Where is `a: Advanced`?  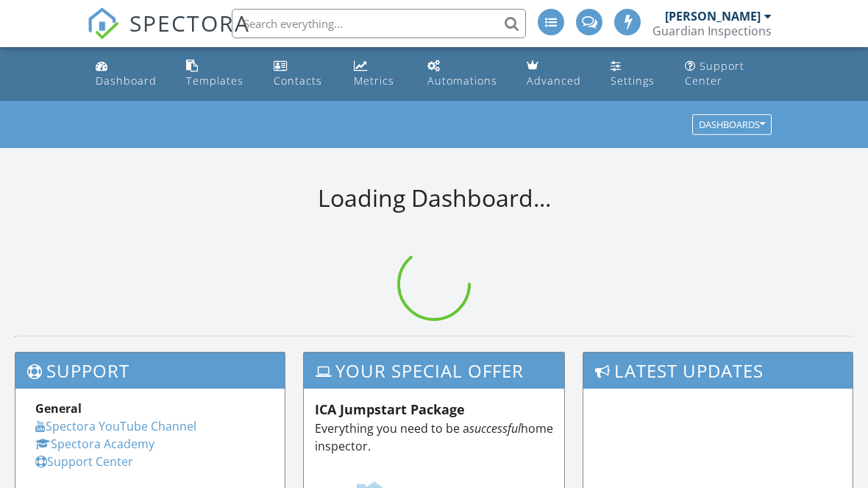 a: Advanced is located at coordinates (557, 74).